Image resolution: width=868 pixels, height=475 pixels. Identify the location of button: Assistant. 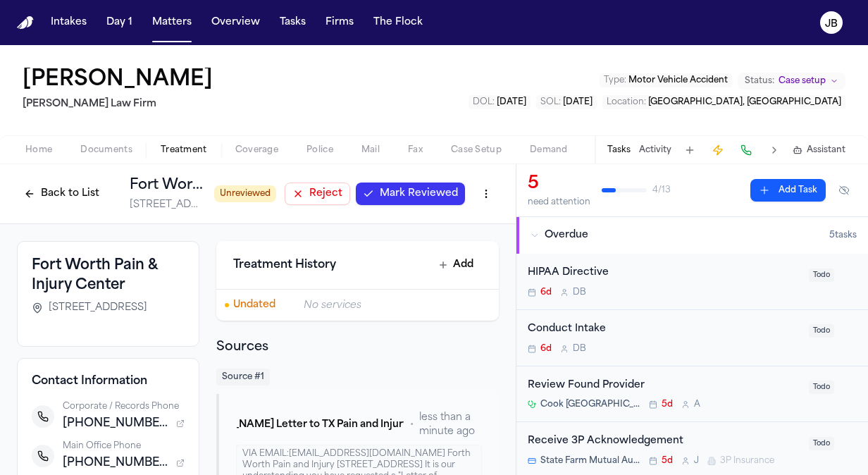
(819, 150).